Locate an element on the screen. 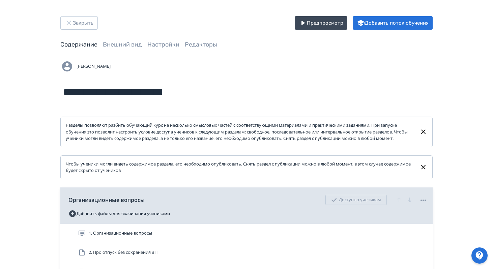 The height and width of the screenshot is (269, 493). a: Редакторы is located at coordinates (201, 45).